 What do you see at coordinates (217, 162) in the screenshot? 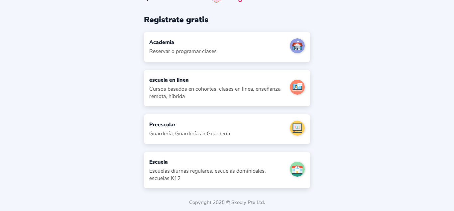
I see `div: Escuela` at bounding box center [217, 162].